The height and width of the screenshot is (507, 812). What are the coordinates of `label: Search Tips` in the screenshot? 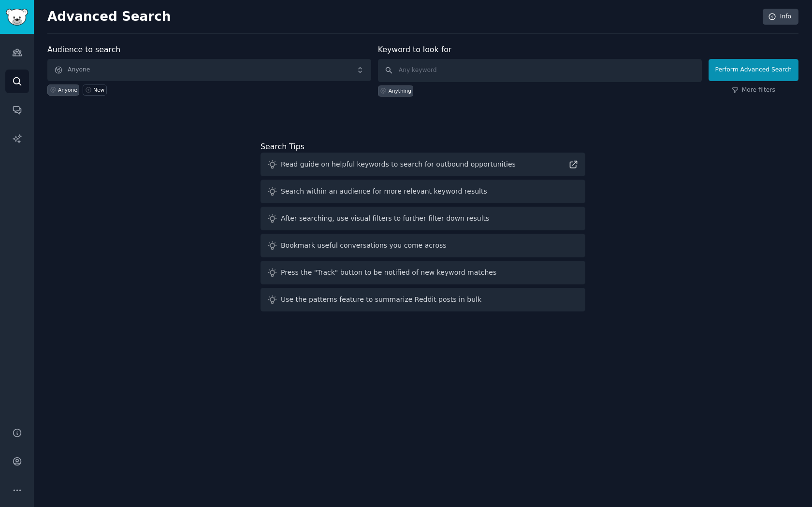 It's located at (282, 146).